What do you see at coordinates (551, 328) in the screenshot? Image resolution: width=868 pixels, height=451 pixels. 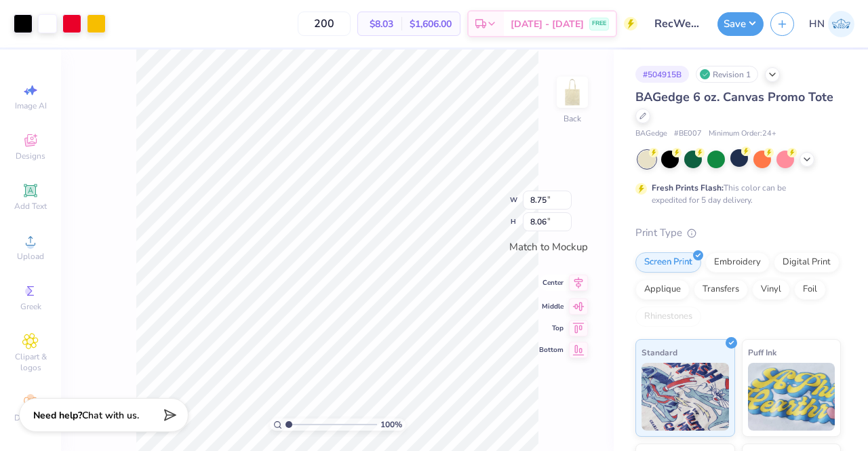 I see `span: Top` at bounding box center [551, 328].